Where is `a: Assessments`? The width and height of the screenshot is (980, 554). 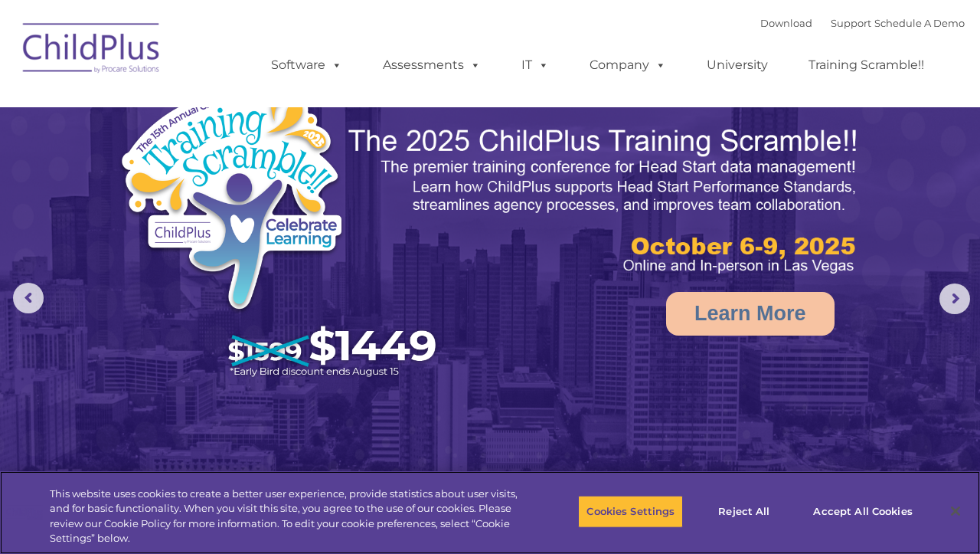
a: Assessments is located at coordinates (432, 65).